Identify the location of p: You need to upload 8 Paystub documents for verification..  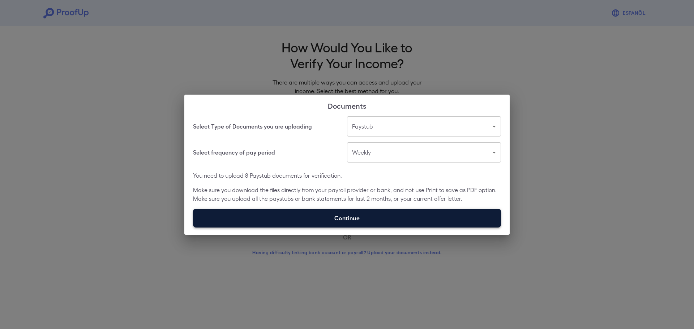
(347, 176).